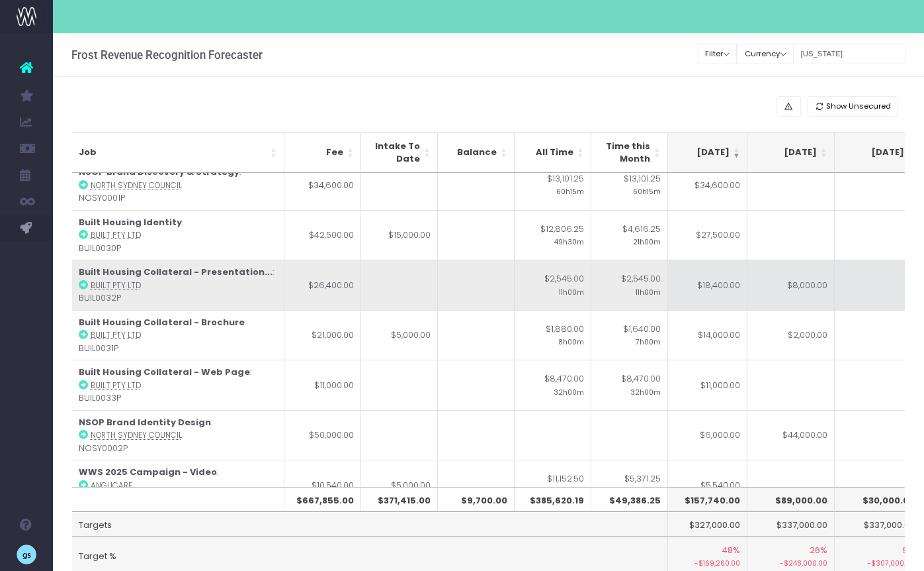 This screenshot has width=924, height=571. I want to click on strong: NSOP Brand Identity Design, so click(145, 421).